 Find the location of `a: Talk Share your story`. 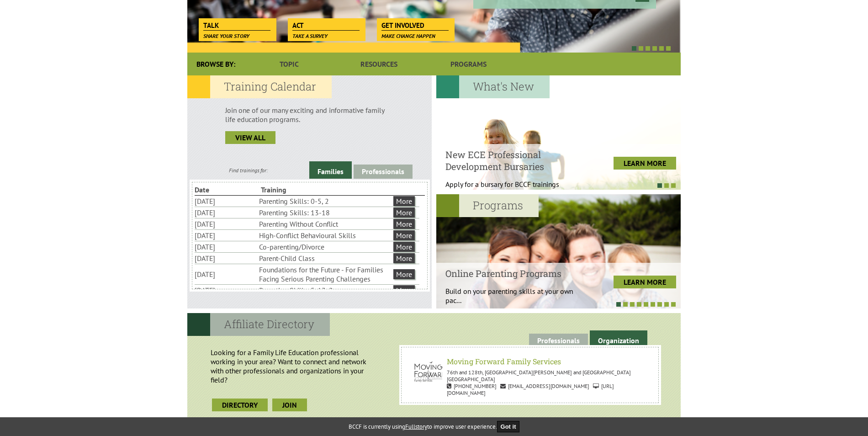

a: Talk Share your story is located at coordinates (236, 25).